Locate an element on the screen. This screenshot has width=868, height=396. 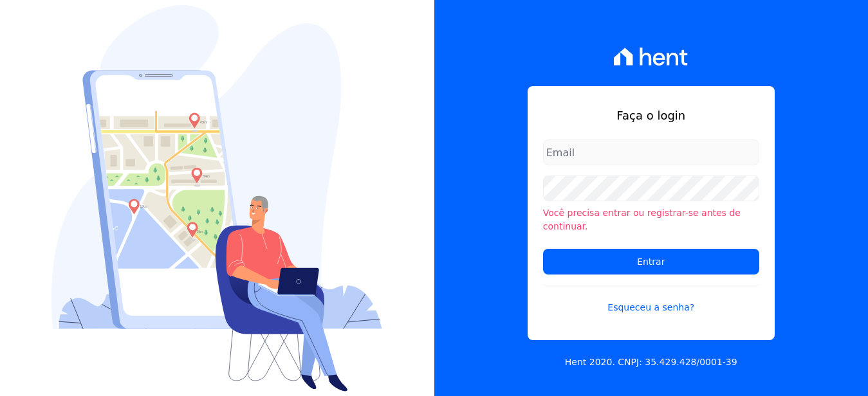
a: Esqueceu a senha? is located at coordinates (651, 300).